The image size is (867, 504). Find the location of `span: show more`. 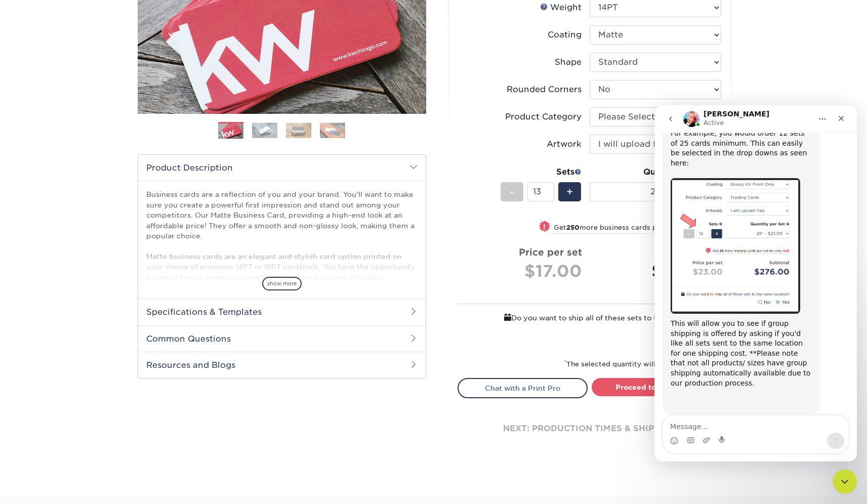

span: show more is located at coordinates (282, 283).